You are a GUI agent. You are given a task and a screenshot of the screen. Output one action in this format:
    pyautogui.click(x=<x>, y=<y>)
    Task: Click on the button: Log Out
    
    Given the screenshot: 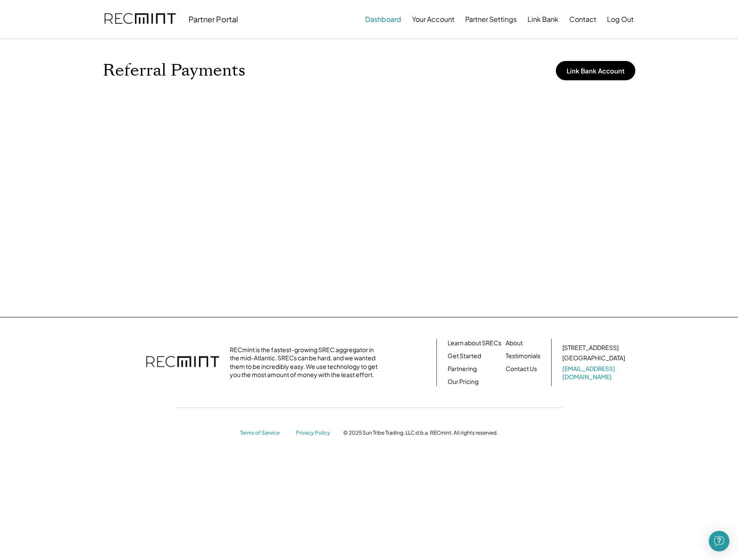 What is the action you would take?
    pyautogui.click(x=620, y=20)
    